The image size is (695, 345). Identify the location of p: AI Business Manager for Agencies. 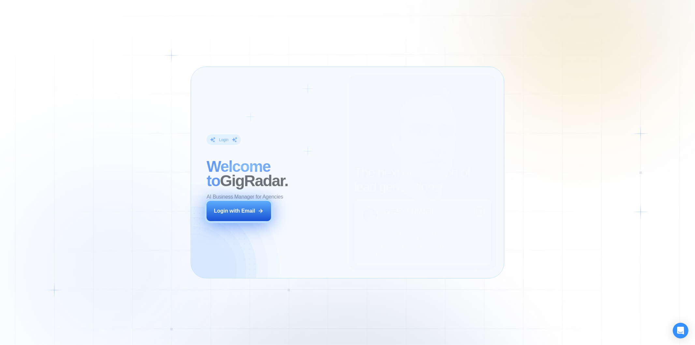
(245, 197).